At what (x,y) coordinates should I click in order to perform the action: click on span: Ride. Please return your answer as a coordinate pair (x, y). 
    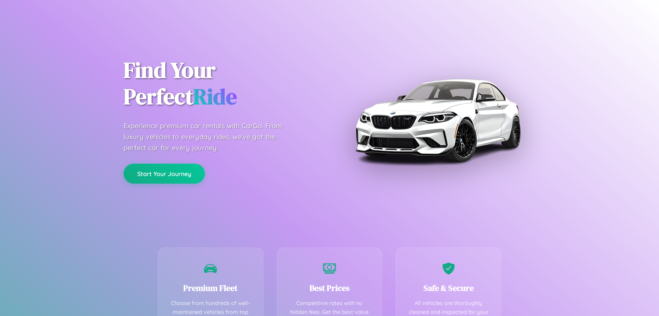
    Looking at the image, I should click on (215, 96).